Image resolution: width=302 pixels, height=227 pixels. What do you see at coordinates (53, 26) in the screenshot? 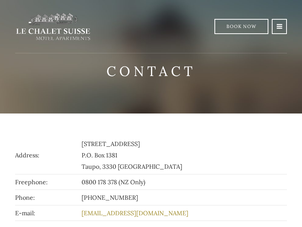
I see `img: lechaletsuisse` at bounding box center [53, 26].